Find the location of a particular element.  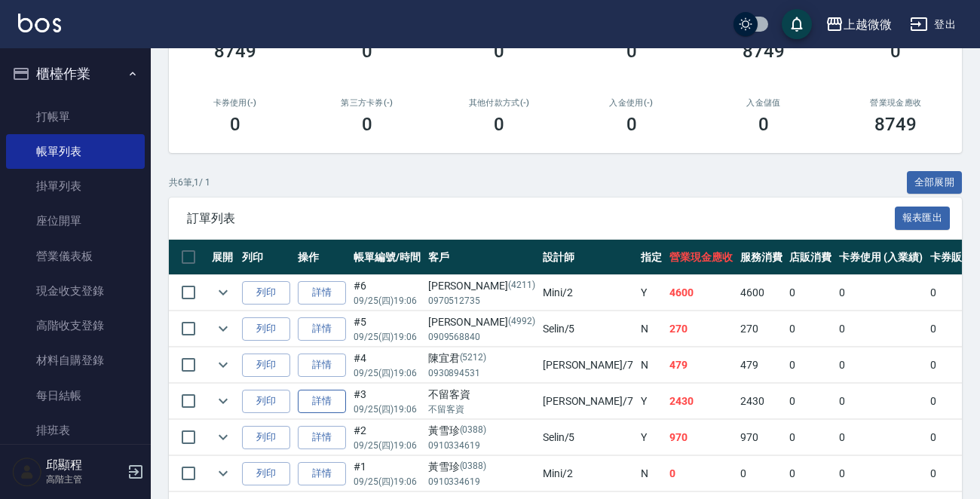

td: #2 is located at coordinates (387, 437).